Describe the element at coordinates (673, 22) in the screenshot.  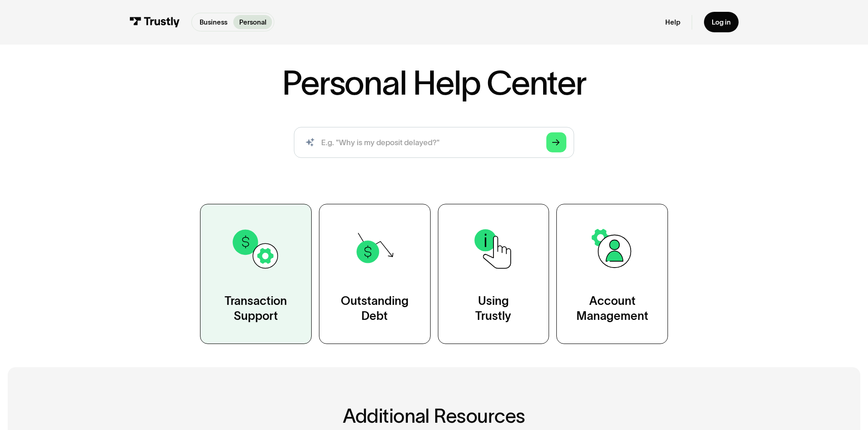
I see `a: Help` at that location.